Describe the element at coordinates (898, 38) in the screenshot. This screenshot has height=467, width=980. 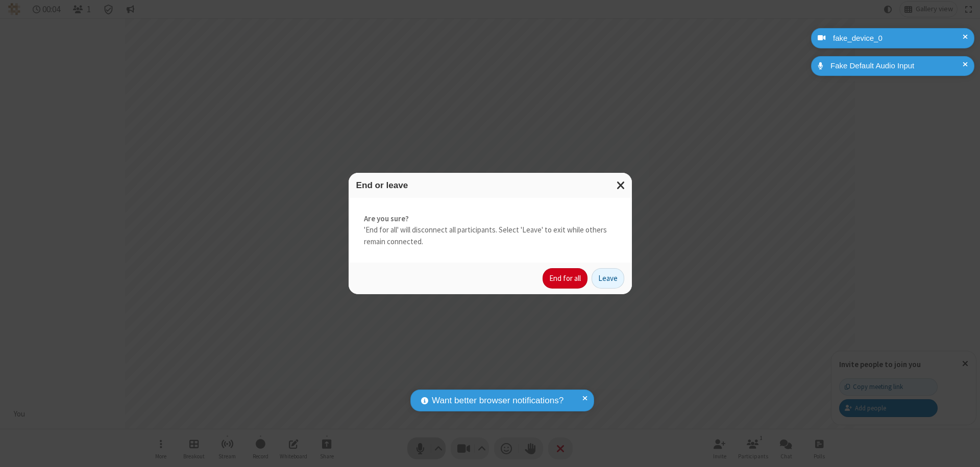
I see `div: fake_device_0` at that location.